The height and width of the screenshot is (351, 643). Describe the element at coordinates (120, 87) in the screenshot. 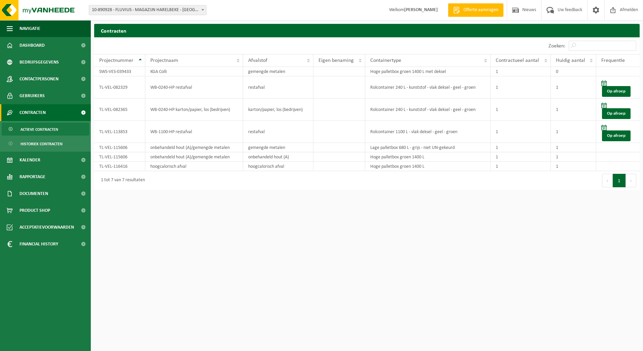

I see `td: TL-VEL-082329` at that location.